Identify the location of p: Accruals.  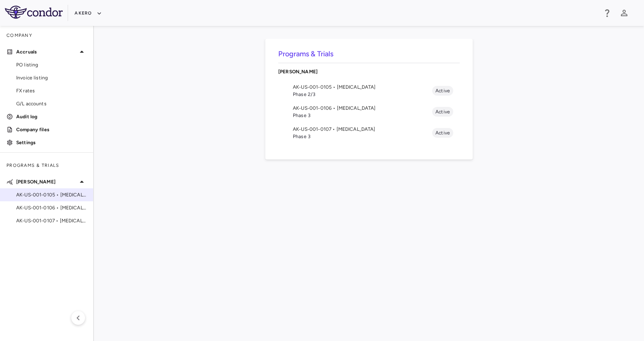
(46, 52).